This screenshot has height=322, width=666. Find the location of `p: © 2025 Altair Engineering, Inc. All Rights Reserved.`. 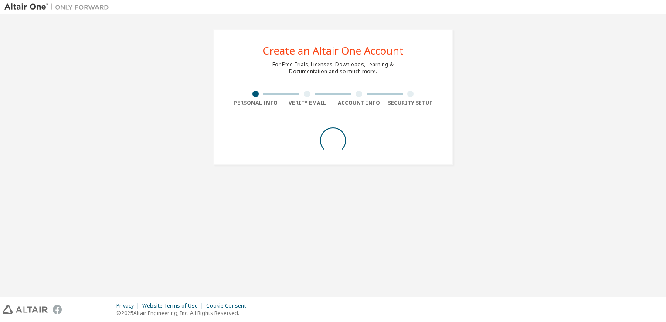

p: © 2025 Altair Engineering, Inc. All Rights Reserved. is located at coordinates (184, 313).